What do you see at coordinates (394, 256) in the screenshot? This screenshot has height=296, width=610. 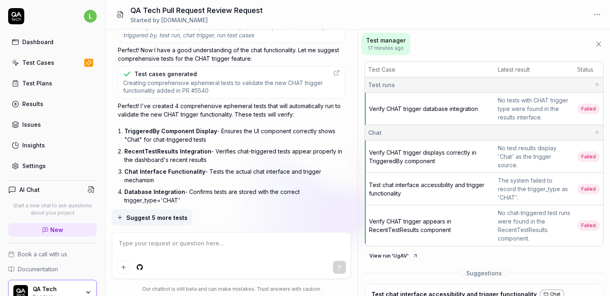 I see `button: View run 'UgAV'` at bounding box center [394, 256].